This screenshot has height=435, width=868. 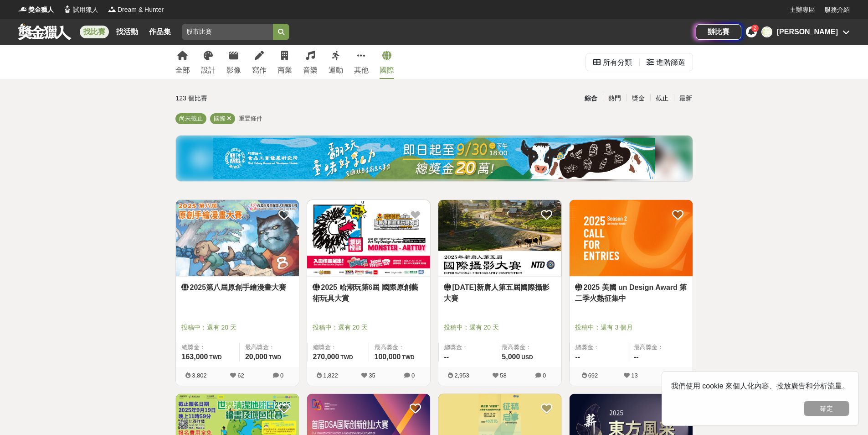 What do you see at coordinates (336, 70) in the screenshot?
I see `div: 運動` at bounding box center [336, 70].